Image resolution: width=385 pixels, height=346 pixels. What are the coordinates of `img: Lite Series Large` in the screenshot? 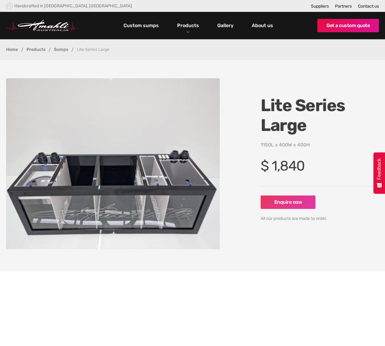 It's located at (113, 164).